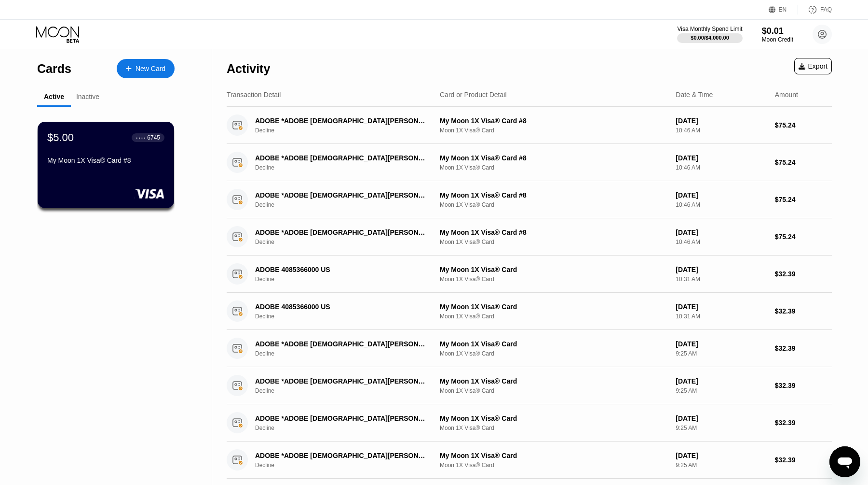 The width and height of the screenshot is (868, 485). I want to click on div: 6745, so click(154, 137).